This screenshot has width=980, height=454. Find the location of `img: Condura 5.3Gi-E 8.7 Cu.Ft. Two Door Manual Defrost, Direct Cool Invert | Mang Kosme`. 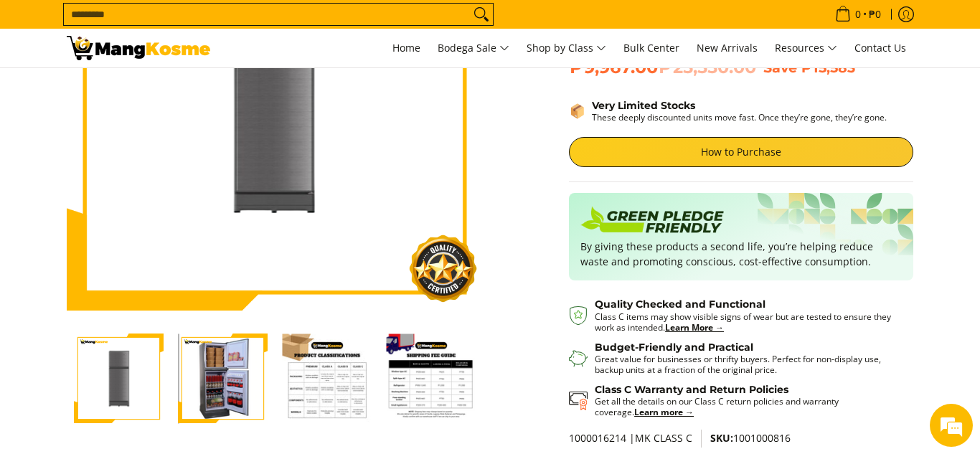

img: Condura 5.3Gi-E 8.7 Cu.Ft. Two Door Manual Defrost, Direct Cool Invert | Mang Kosme is located at coordinates (139, 48).